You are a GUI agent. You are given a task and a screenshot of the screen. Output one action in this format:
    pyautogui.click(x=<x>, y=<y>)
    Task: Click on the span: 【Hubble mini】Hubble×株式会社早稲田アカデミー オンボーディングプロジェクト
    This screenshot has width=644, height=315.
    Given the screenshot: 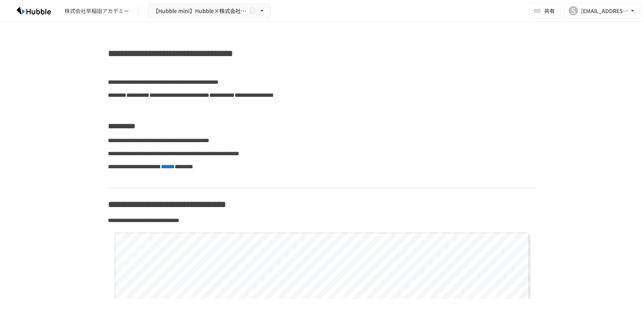 What is the action you would take?
    pyautogui.click(x=200, y=11)
    